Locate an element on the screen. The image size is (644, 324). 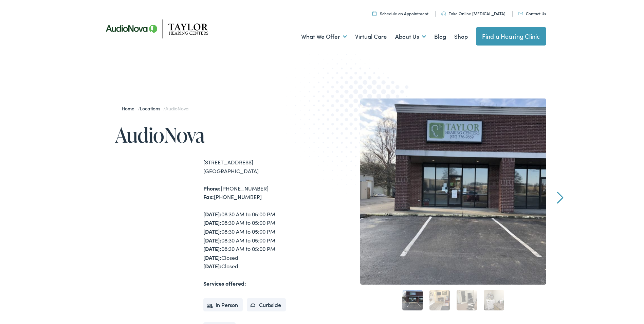
strong: Phone: is located at coordinates (212, 188).